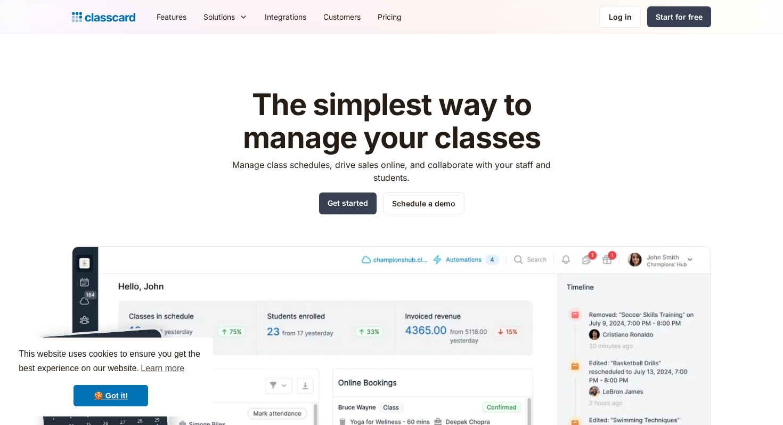 The image size is (783, 425). I want to click on span: This website uses cookies to ensure you get the best experience on our website., so click(111, 362).